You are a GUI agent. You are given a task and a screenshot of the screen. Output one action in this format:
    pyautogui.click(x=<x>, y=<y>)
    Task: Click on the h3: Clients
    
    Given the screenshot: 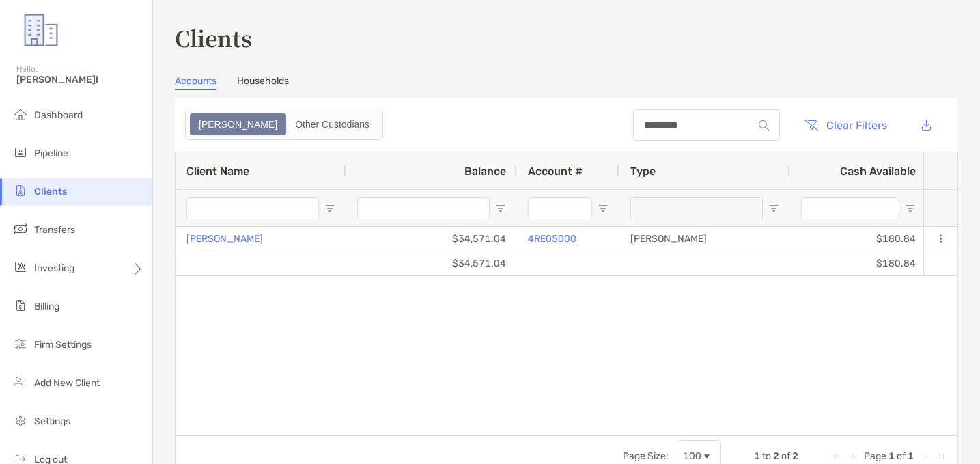 What is the action you would take?
    pyautogui.click(x=566, y=37)
    